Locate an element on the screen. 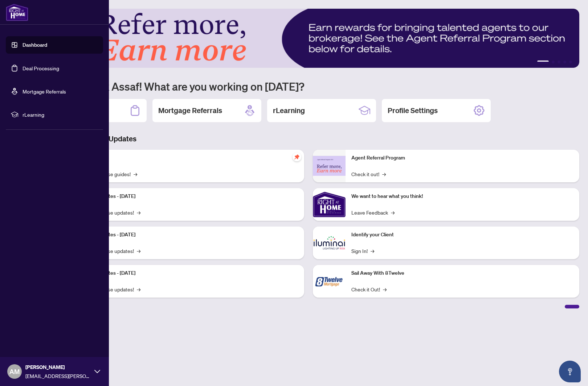  a: Check it Out!→ is located at coordinates (369, 289).